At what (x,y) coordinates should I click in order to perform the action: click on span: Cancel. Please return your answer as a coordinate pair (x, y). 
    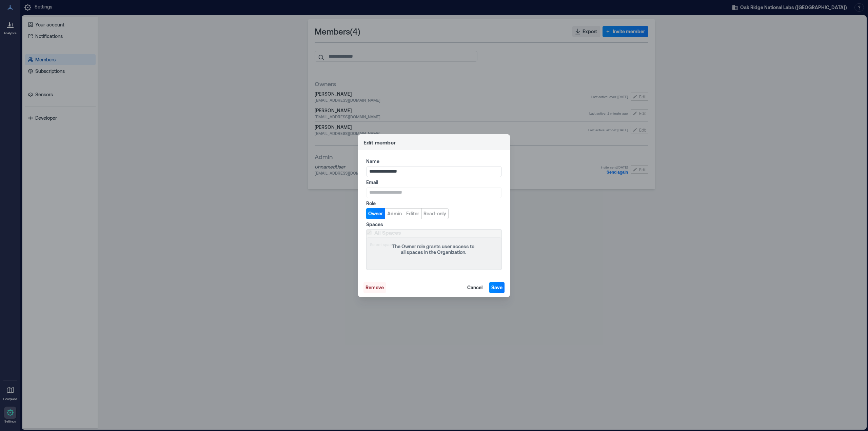
    Looking at the image, I should click on (475, 288).